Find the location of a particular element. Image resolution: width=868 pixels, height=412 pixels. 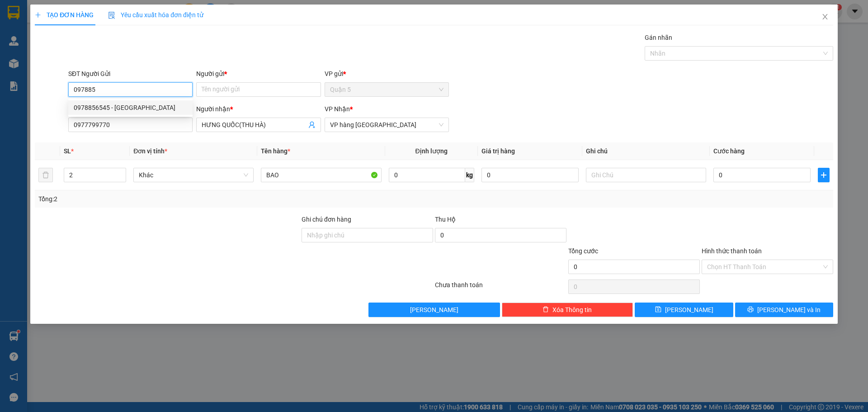

button: Close is located at coordinates (825, 17).